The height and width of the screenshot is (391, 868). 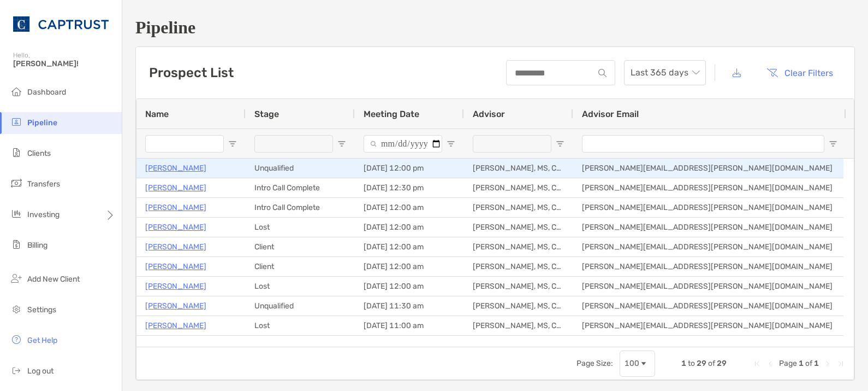 I want to click on div: Page Size, so click(x=637, y=363).